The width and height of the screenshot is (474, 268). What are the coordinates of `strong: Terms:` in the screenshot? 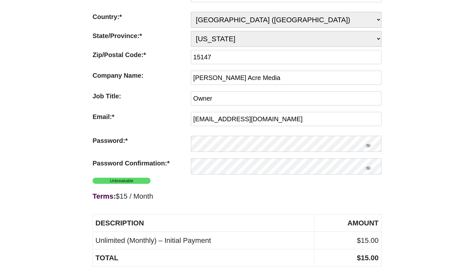 It's located at (104, 196).